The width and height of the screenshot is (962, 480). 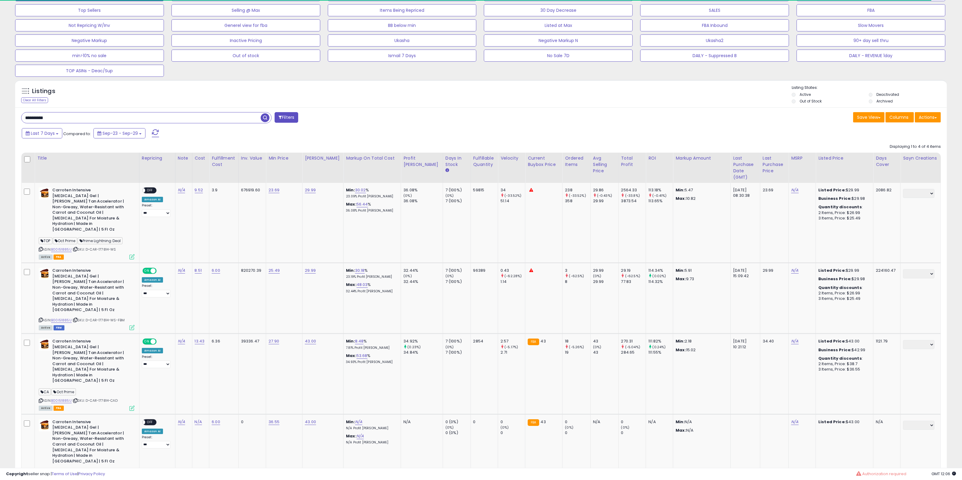 What do you see at coordinates (152, 200) in the screenshot?
I see `div: Amazon AI` at bounding box center [152, 200].